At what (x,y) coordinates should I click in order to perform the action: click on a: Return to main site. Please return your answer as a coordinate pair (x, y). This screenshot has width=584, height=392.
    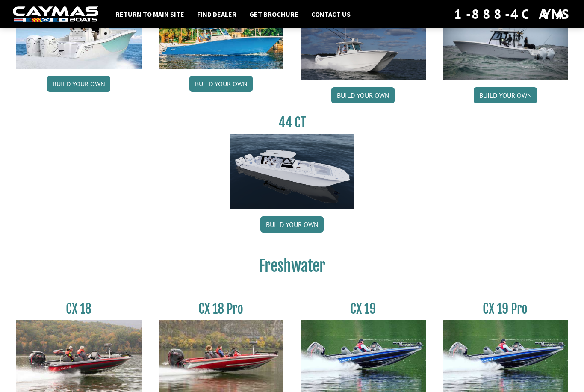
    Looking at the image, I should click on (150, 14).